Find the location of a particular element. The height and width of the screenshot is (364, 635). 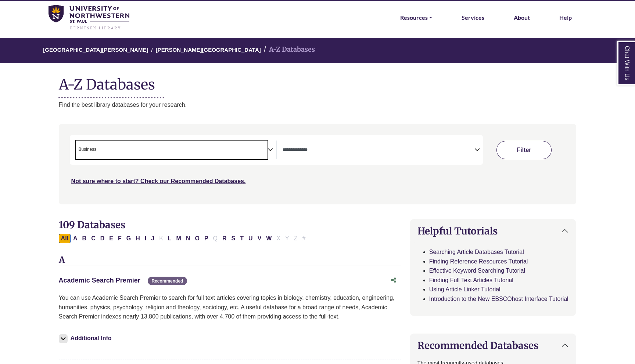

a: Academic Search Premier is located at coordinates (100, 281).